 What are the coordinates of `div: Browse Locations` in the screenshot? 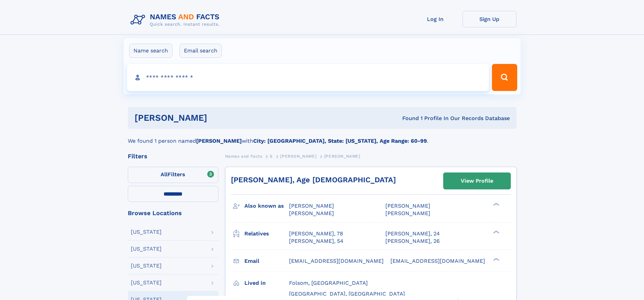 It's located at (173, 213).